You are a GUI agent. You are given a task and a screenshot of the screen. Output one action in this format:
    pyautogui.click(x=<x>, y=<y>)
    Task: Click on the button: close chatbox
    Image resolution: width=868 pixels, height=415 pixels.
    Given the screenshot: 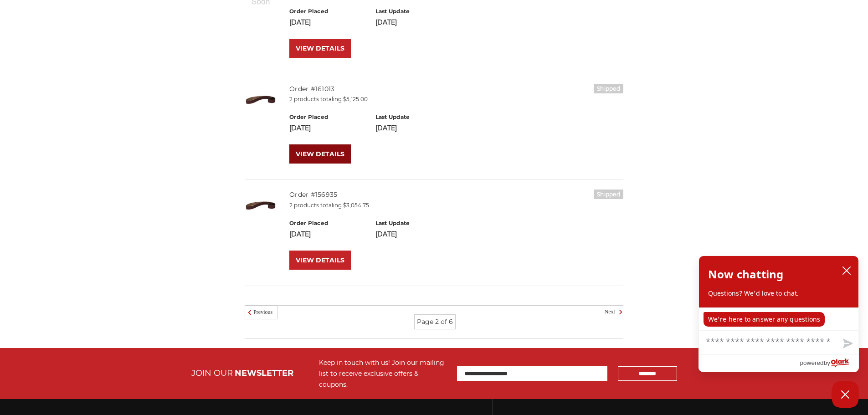 What is the action you would take?
    pyautogui.click(x=847, y=271)
    